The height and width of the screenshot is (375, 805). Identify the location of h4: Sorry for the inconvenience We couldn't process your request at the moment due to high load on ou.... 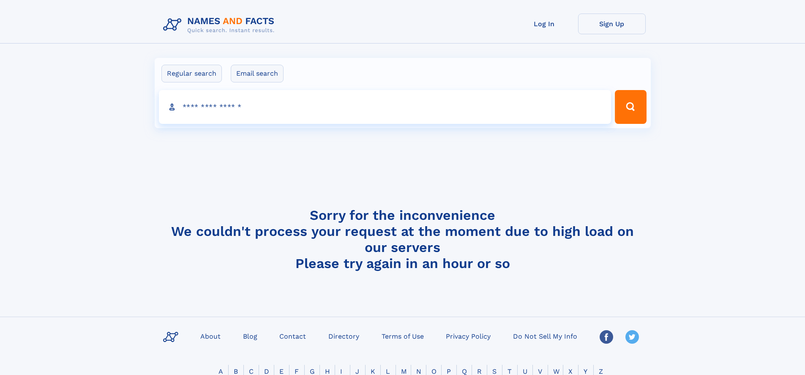
(403, 239).